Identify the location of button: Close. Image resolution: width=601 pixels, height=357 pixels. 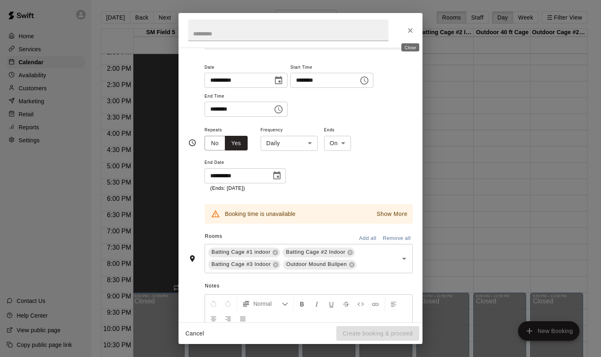
(410, 30).